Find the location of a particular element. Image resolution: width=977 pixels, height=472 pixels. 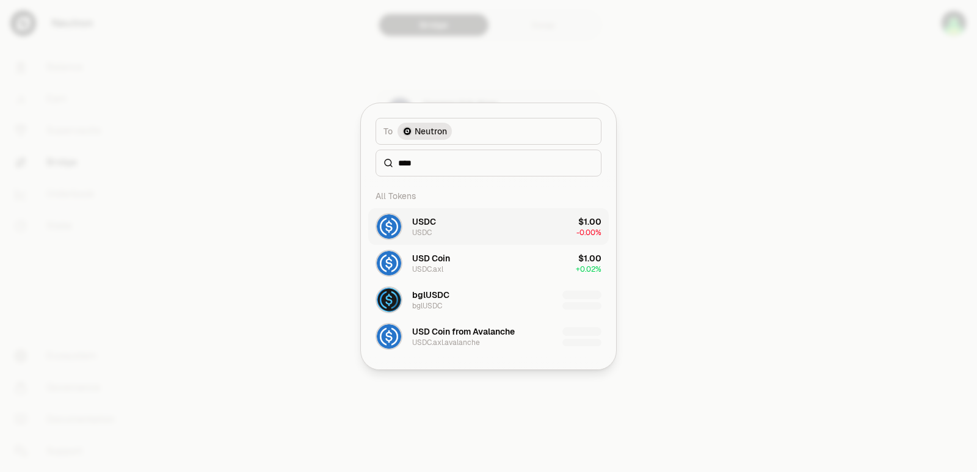

button: USDC LogoUSDCUSDC$1.00-0.00% is located at coordinates (489, 227).